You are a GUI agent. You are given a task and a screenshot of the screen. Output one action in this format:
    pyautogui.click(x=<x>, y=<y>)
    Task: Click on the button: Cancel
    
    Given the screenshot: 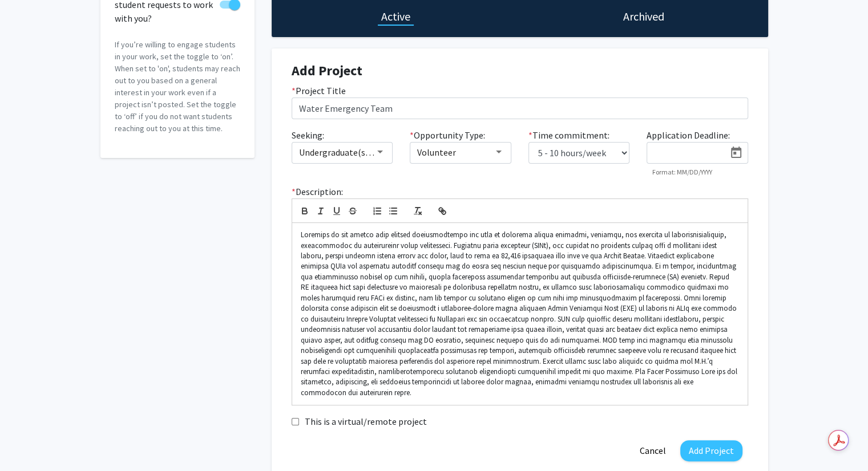 What is the action you would take?
    pyautogui.click(x=653, y=451)
    